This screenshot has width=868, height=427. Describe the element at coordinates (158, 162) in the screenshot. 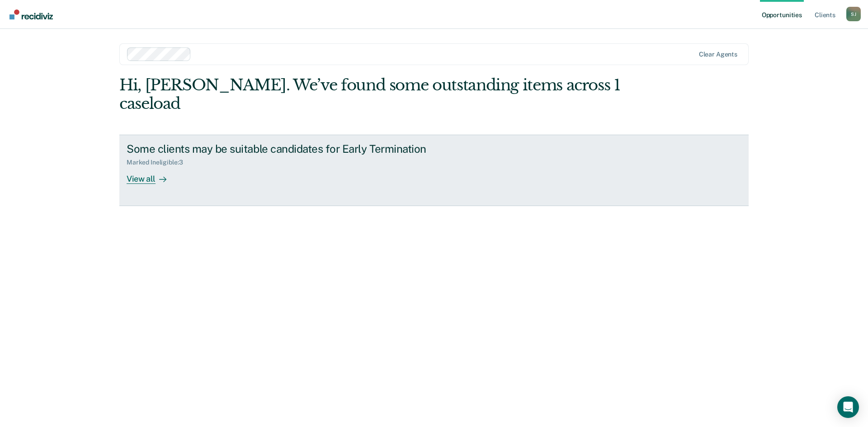

I see `div: Marked Ineligible : 3` at that location.